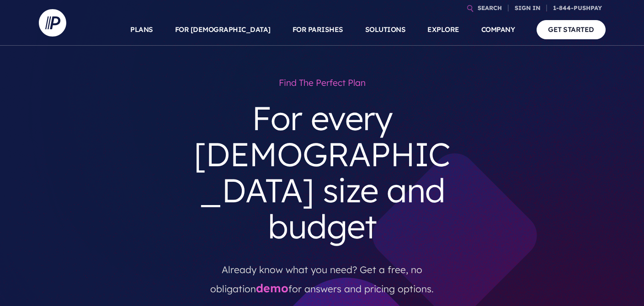  I want to click on a: COMPANY, so click(498, 29).